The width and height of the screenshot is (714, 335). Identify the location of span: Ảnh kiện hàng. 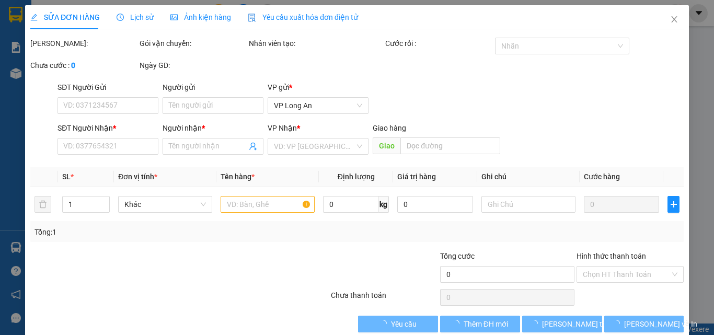
(201, 17).